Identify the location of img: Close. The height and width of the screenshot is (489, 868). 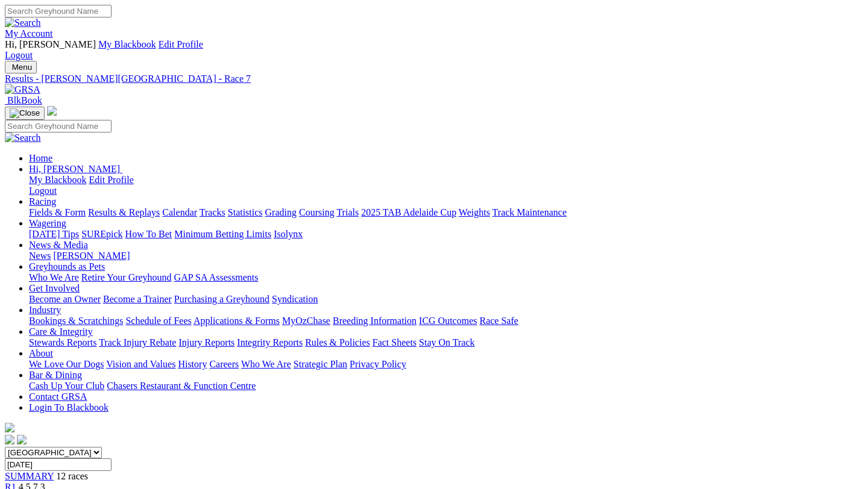
(25, 113).